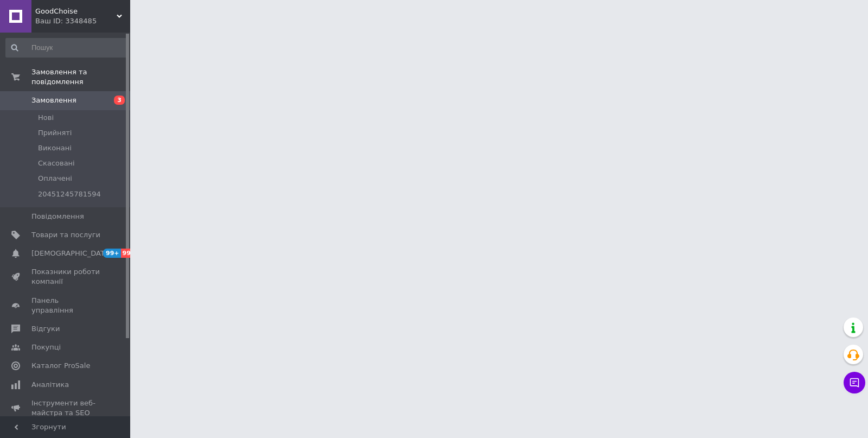 The image size is (868, 438). I want to click on span: Прийняті, so click(55, 133).